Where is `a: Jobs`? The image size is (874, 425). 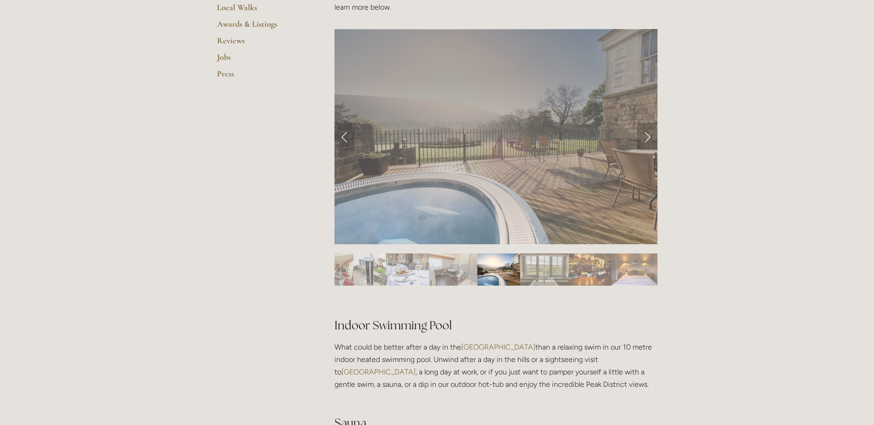
a: Jobs is located at coordinates (261, 60).